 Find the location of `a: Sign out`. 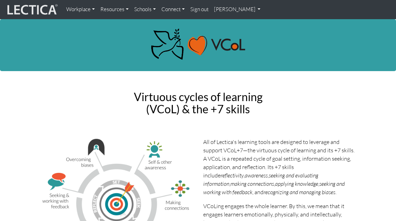

a: Sign out is located at coordinates (200, 9).